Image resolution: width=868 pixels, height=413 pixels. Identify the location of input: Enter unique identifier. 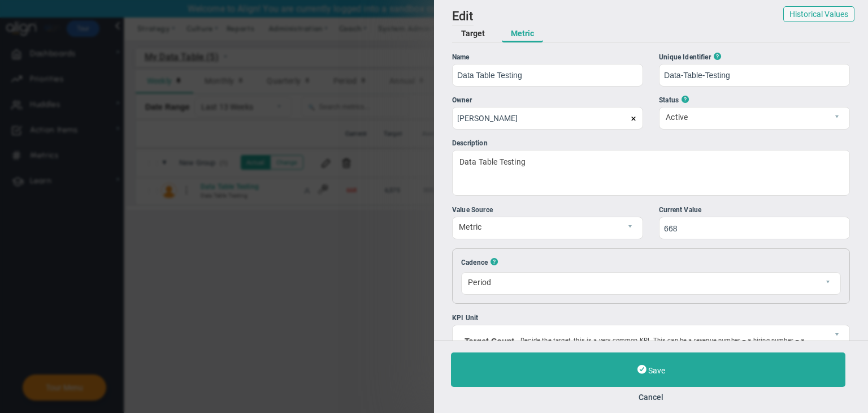
(754, 75).